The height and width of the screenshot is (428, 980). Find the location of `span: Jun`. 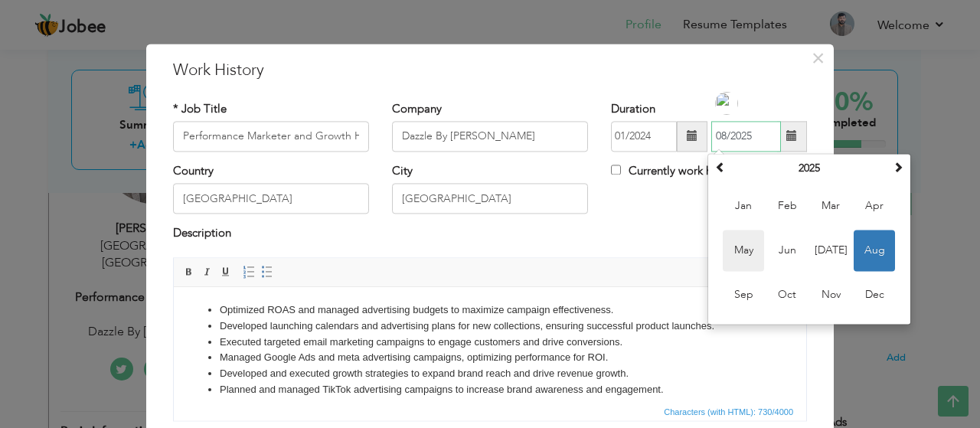

span: Jun is located at coordinates (787, 250).